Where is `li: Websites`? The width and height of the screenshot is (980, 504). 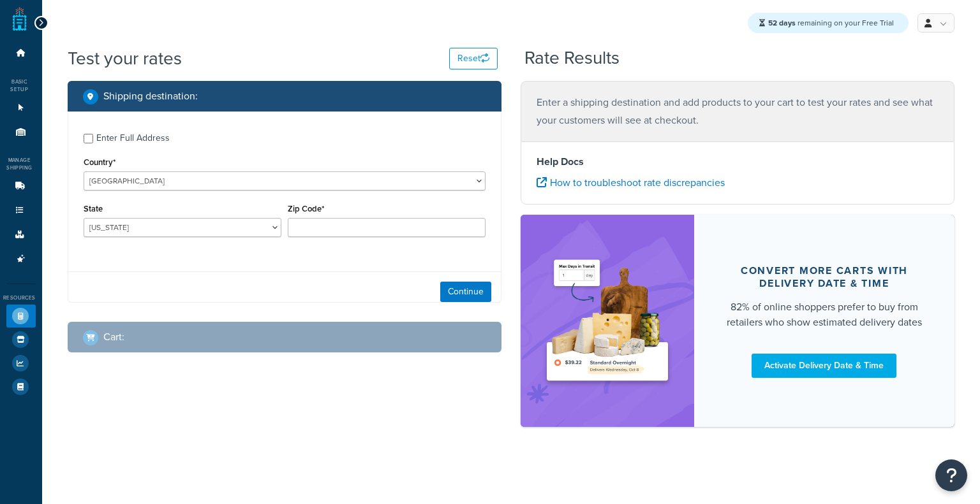 li: Websites is located at coordinates (21, 108).